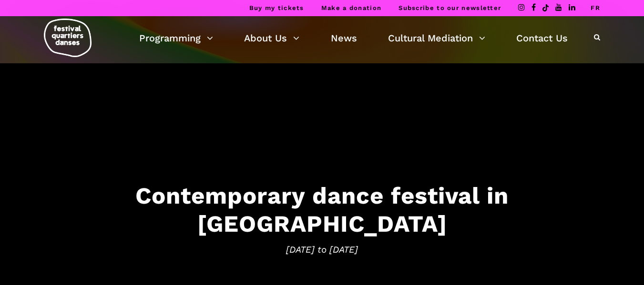 The width and height of the screenshot is (644, 285). Describe the element at coordinates (67, 38) in the screenshot. I see `img: logo-fqd-med` at that location.